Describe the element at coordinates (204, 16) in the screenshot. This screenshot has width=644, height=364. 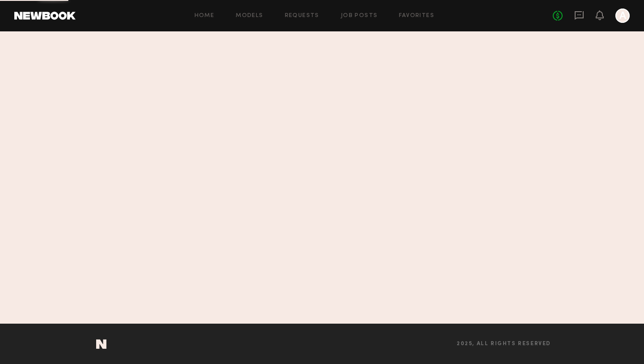
I see `a: Home` at that location.